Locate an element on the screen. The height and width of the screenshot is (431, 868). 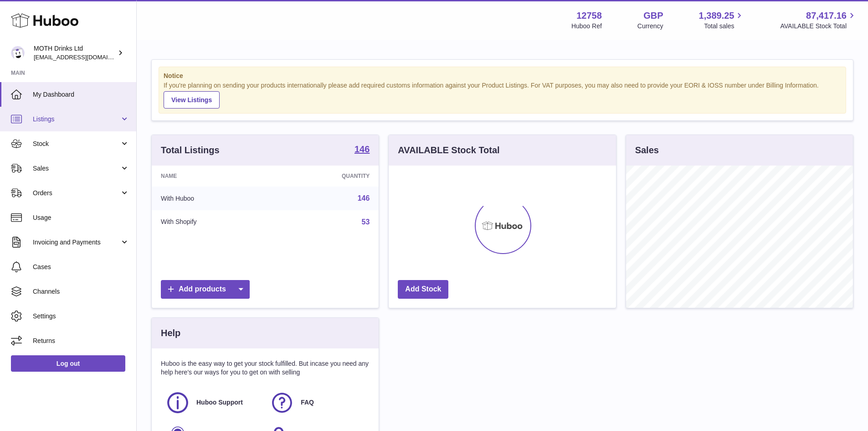
td: With Huboo is located at coordinates (213, 198).